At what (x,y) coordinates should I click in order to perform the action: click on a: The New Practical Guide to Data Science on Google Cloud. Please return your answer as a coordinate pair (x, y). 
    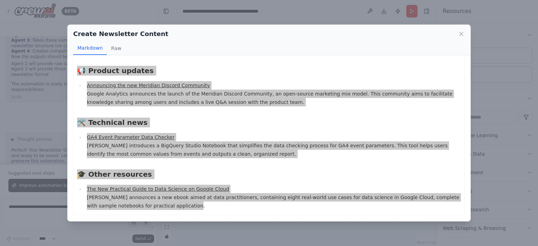
    Looking at the image, I should click on (158, 189).